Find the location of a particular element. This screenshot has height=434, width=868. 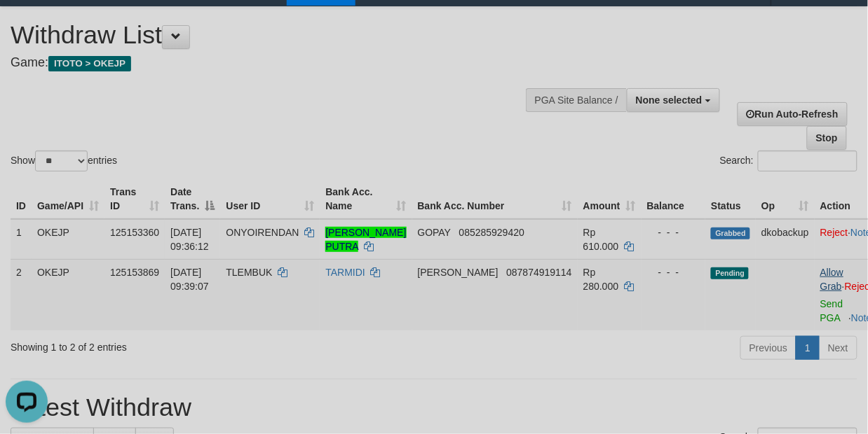

th: Trans ID: activate to sort column ascending is located at coordinates (135, 199).